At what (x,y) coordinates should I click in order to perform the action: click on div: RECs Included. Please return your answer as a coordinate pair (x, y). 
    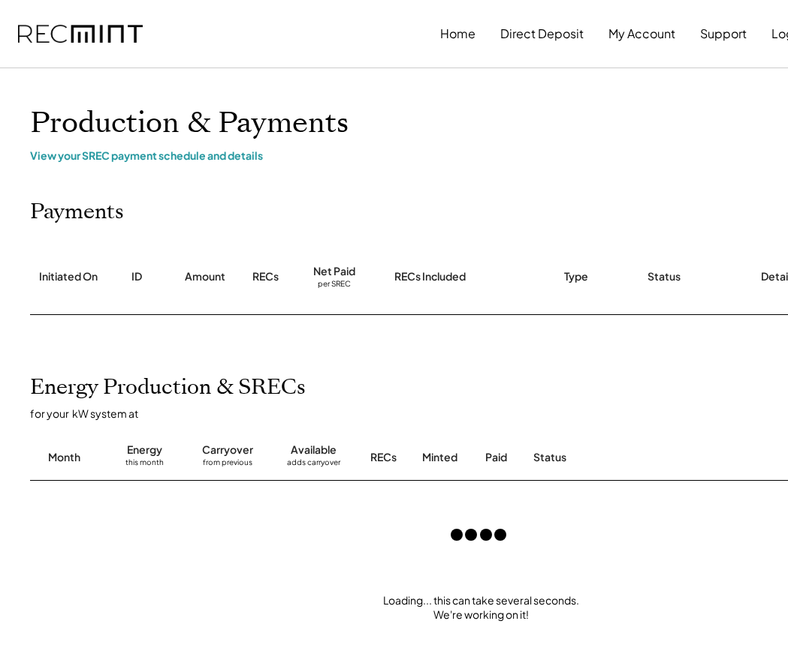
    Looking at the image, I should click on (430, 277).